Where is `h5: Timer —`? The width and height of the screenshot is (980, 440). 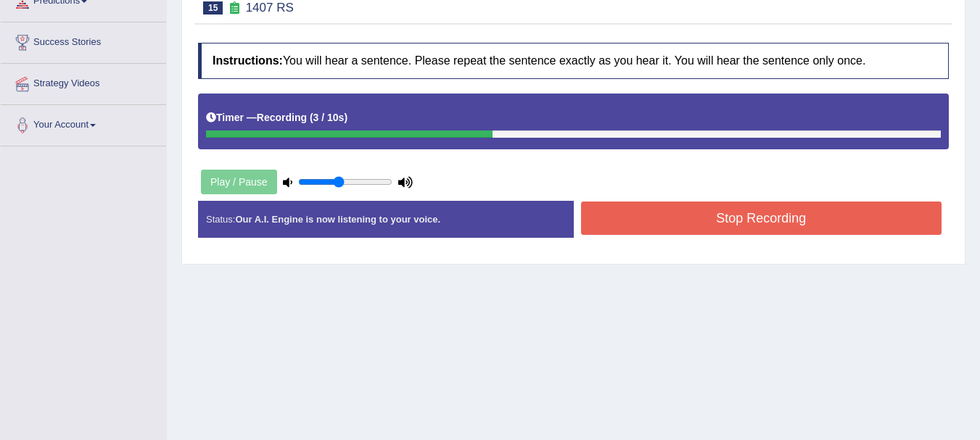
h5: Timer — is located at coordinates (276, 118).